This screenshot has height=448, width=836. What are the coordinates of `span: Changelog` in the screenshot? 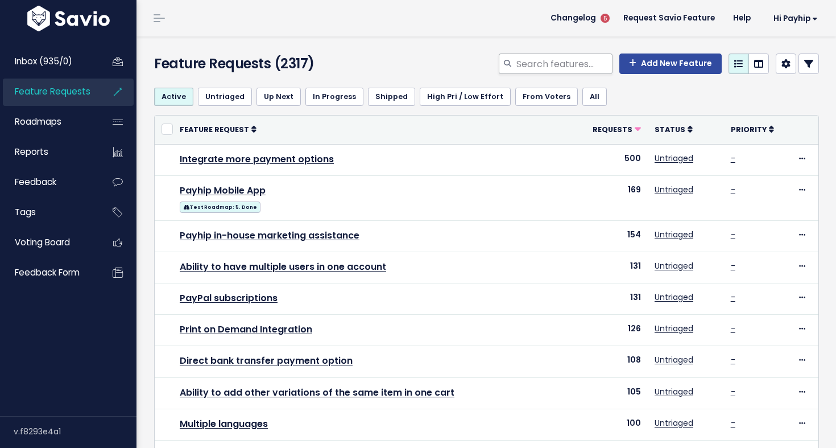 It's located at (573, 18).